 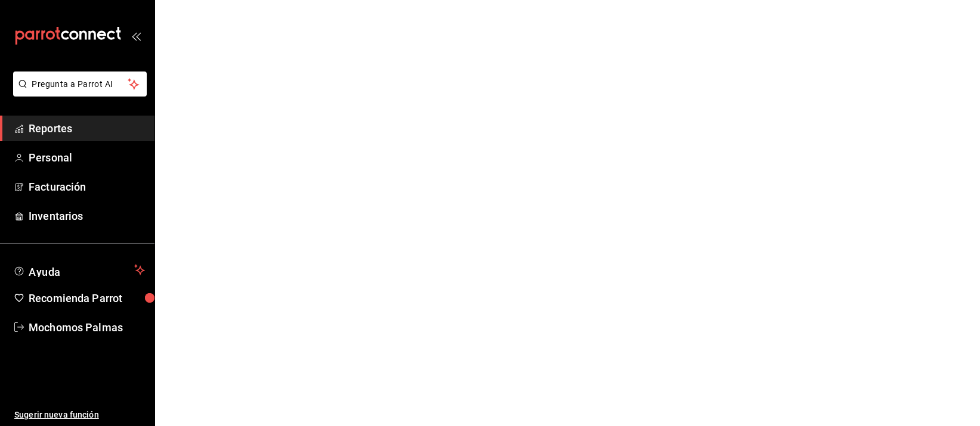 I want to click on span: Pregunta a Parrot AI, so click(x=80, y=84).